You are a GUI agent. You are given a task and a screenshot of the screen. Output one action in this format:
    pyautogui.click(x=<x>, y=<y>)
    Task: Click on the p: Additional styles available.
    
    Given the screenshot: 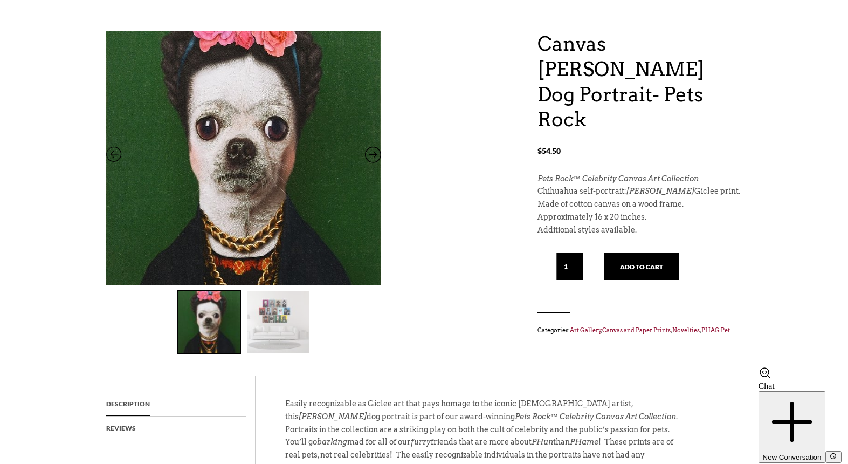 What is the action you would take?
    pyautogui.click(x=640, y=230)
    